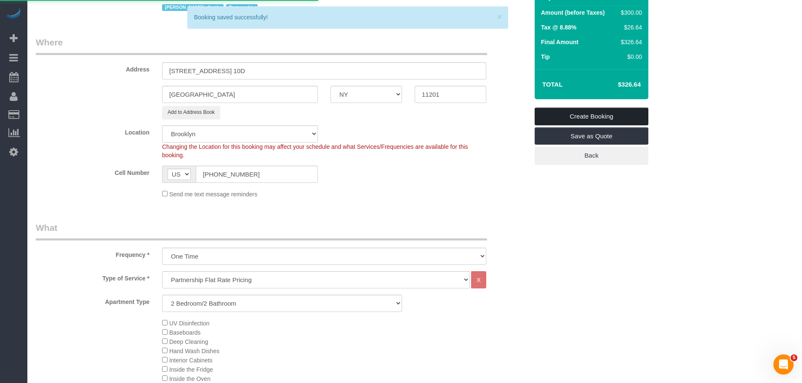  I want to click on span: Changing the Location for this booking may affect your schedule and what Services/Frequencies are..., so click(315, 151).